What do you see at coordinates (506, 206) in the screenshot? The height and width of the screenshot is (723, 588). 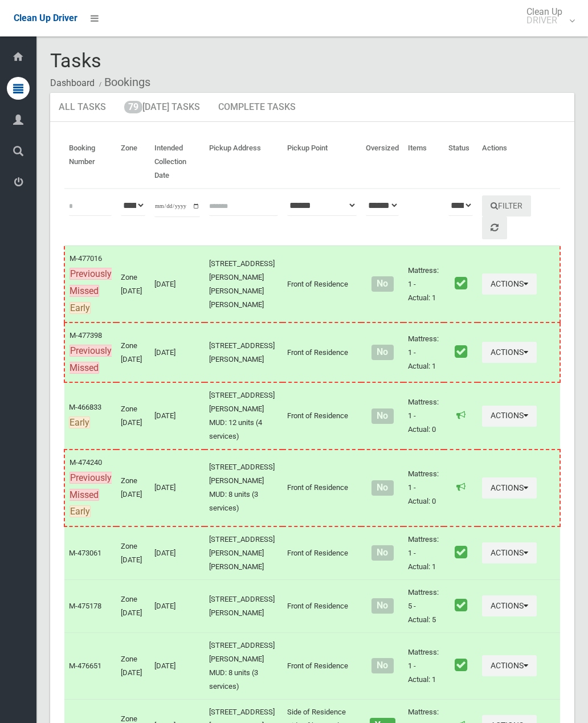 I see `button: Filter` at bounding box center [506, 206].